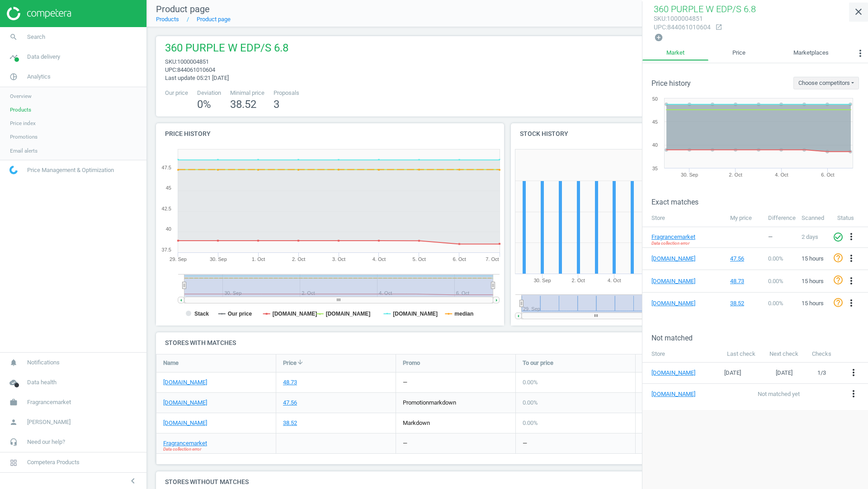 Image resolution: width=868 pixels, height=489 pixels. What do you see at coordinates (176, 93) in the screenshot?
I see `span: Our price` at bounding box center [176, 93].